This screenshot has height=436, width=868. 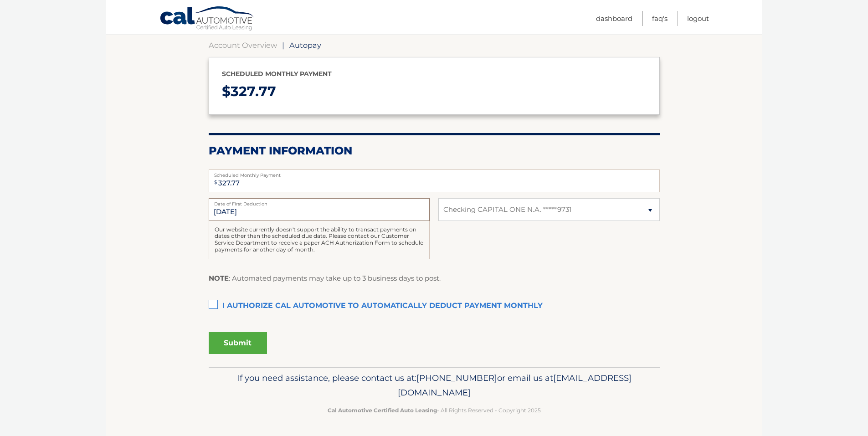 I want to click on label: Scheduled Monthly Payment, so click(x=434, y=173).